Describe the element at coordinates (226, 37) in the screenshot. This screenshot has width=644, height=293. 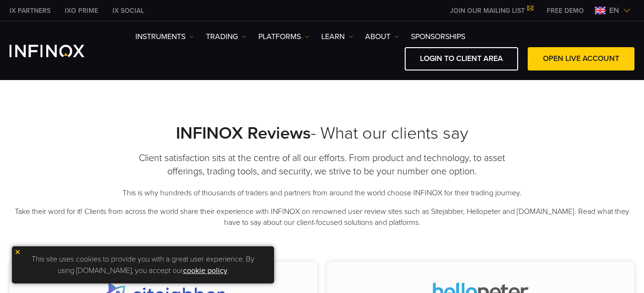
I see `a: TRADING` at that location.